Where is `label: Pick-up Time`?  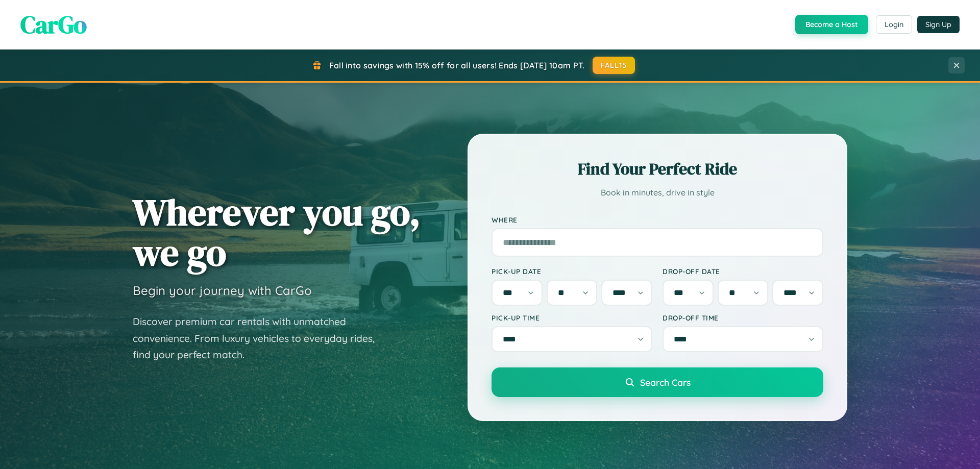
label: Pick-up Time is located at coordinates (571, 318).